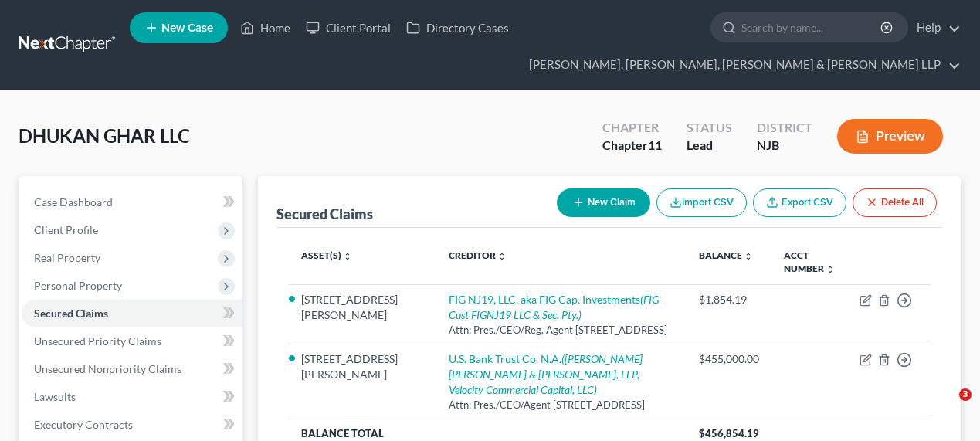 This screenshot has width=980, height=441. Describe the element at coordinates (55, 396) in the screenshot. I see `span: Lawsuits` at that location.